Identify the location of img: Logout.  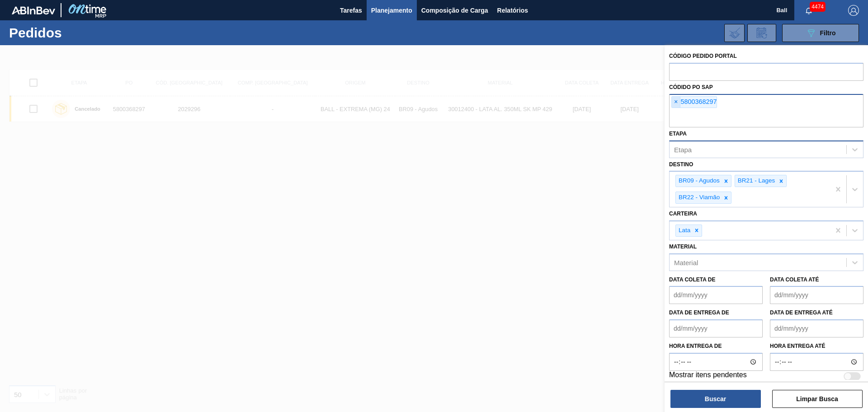
(854, 10).